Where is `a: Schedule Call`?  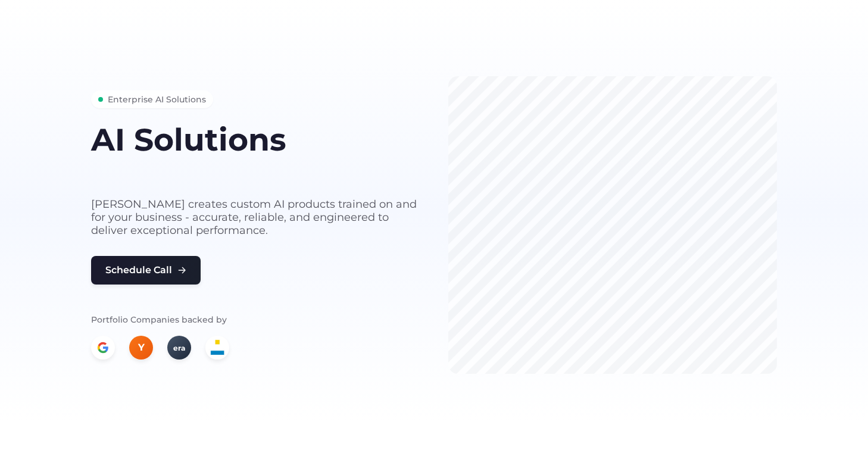 a: Schedule Call is located at coordinates (146, 270).